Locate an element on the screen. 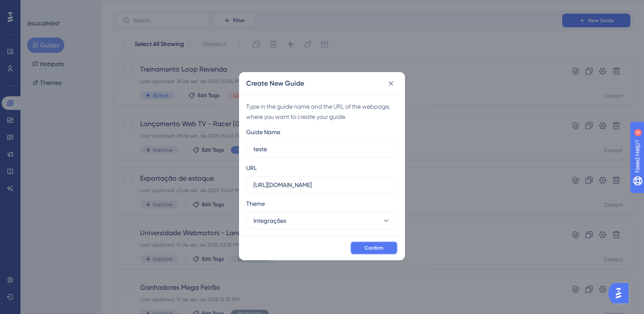 Image resolution: width=644 pixels, height=314 pixels. div: URL is located at coordinates (251, 168).